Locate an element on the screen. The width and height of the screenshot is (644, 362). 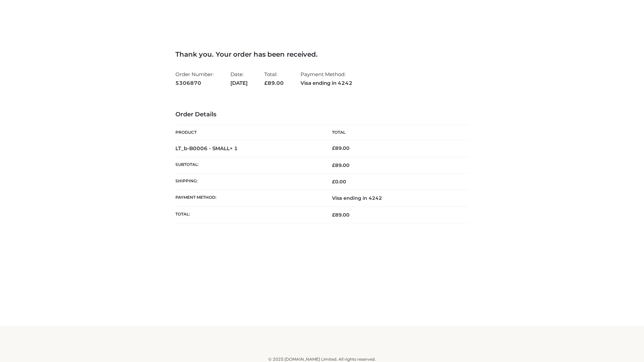
th: Total is located at coordinates (395, 133).